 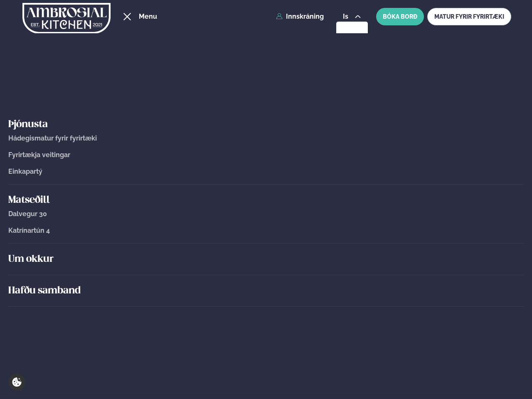 I want to click on a: Hádegismatur fyrir fyrirtæki, so click(x=266, y=138).